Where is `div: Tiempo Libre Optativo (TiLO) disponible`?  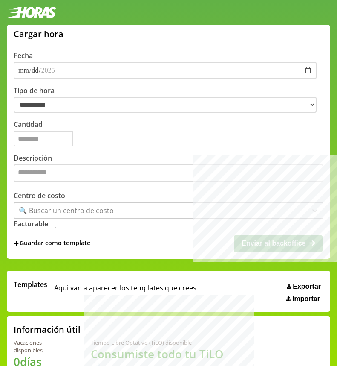
div: Tiempo Libre Optativo (TiLO) disponible is located at coordinates (163, 342).